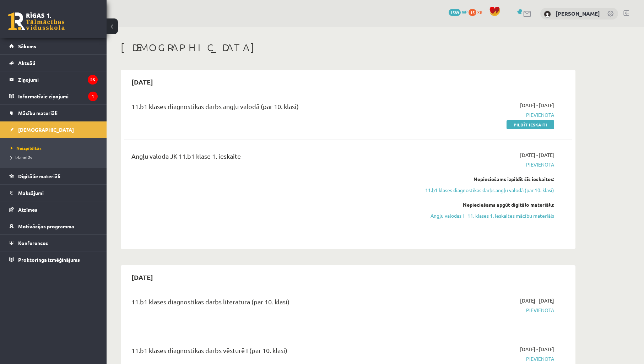 This screenshot has width=644, height=364. Describe the element at coordinates (46, 226) in the screenshot. I see `span: Motivācijas programma` at that location.